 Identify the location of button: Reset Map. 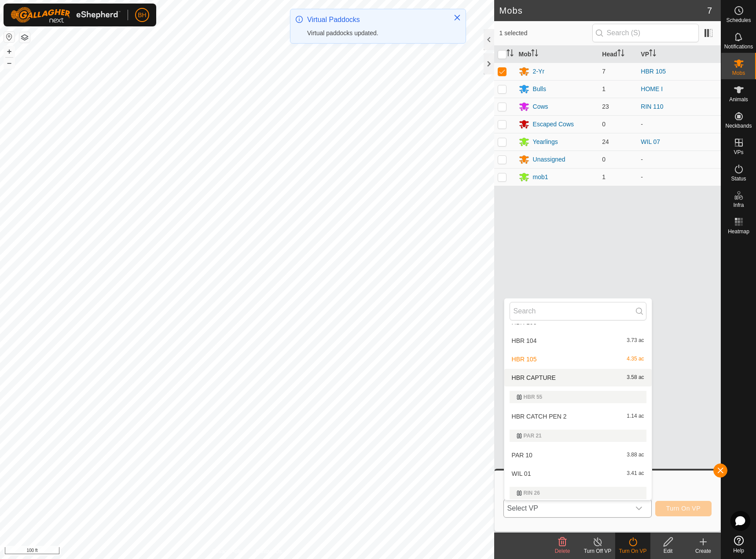
(10, 37).